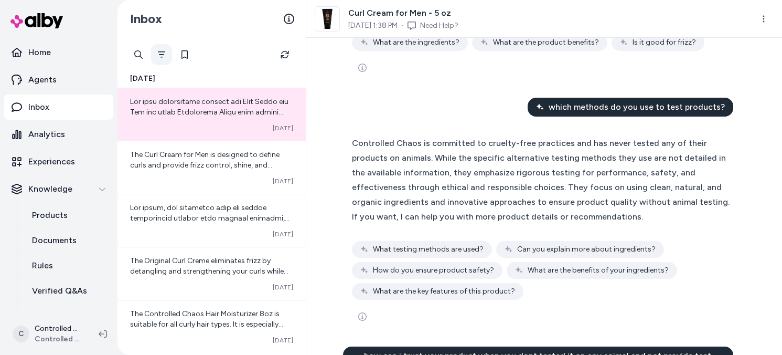  What do you see at coordinates (59, 134) in the screenshot?
I see `a: Analytics` at bounding box center [59, 134].